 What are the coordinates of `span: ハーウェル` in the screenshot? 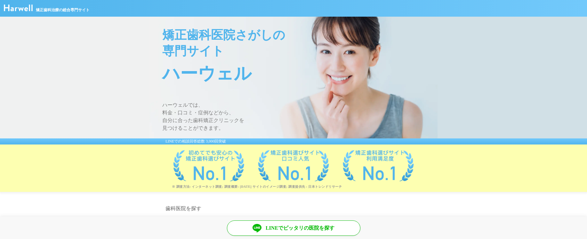 It's located at (300, 74).